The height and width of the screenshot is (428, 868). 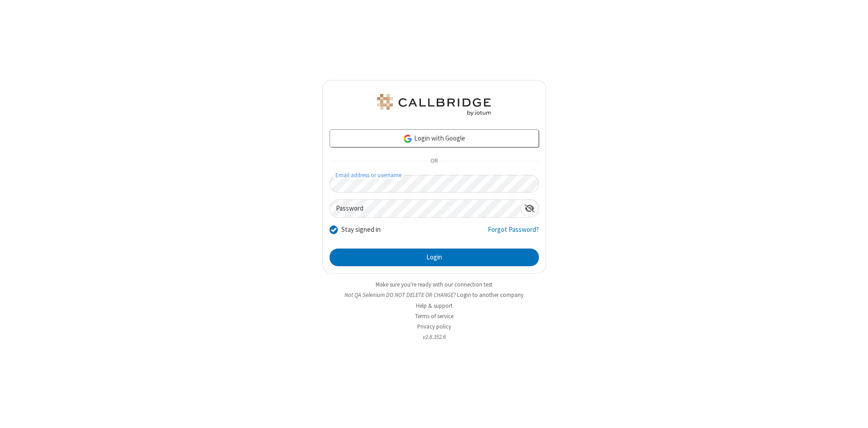 What do you see at coordinates (434, 336) in the screenshot?
I see `li: v2.6.352.6` at bounding box center [434, 336].